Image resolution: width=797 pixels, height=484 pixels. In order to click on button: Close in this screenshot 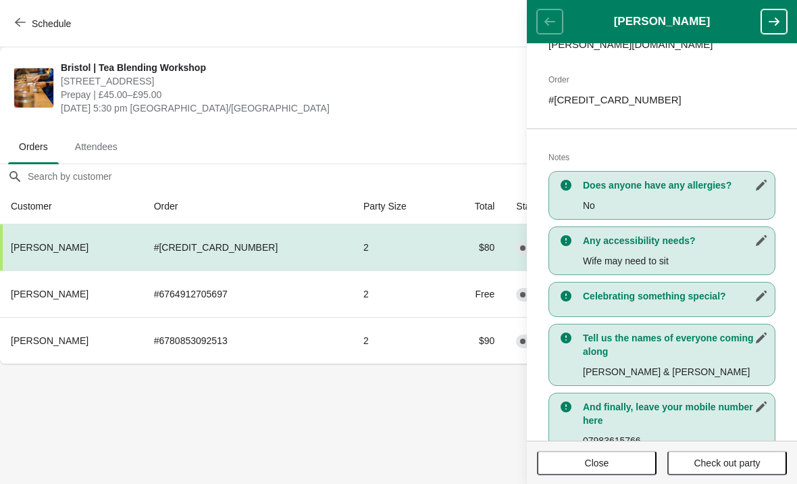, I will do `click(597, 463)`.